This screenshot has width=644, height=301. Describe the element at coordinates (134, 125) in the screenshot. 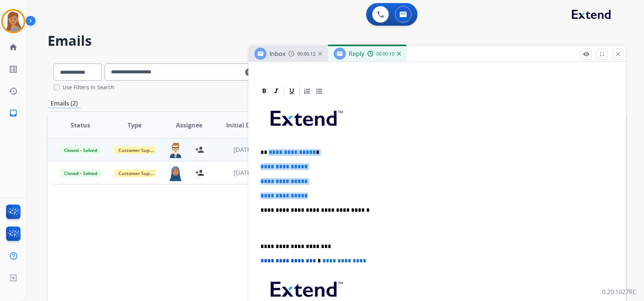

I see `span: Type` at that location.